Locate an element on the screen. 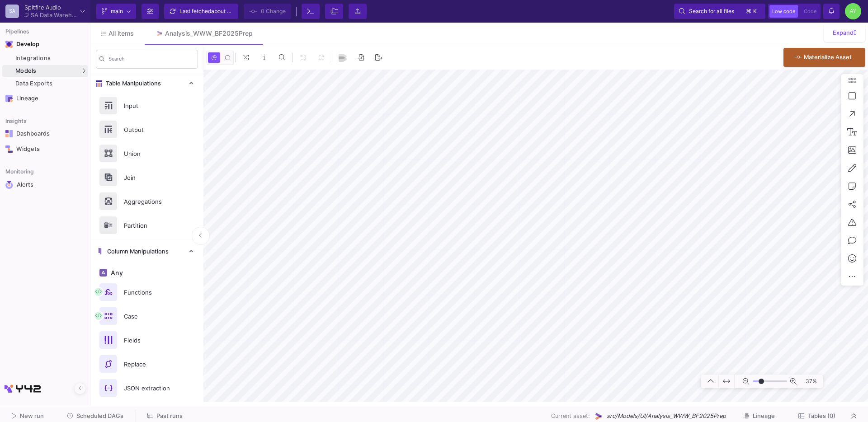 The width and height of the screenshot is (868, 422). div: Fields is located at coordinates (149, 340).